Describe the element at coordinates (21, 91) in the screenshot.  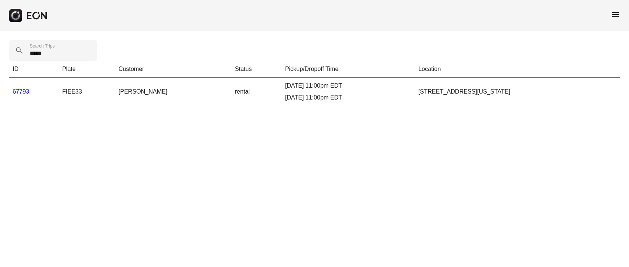
I see `a: 67793` at that location.